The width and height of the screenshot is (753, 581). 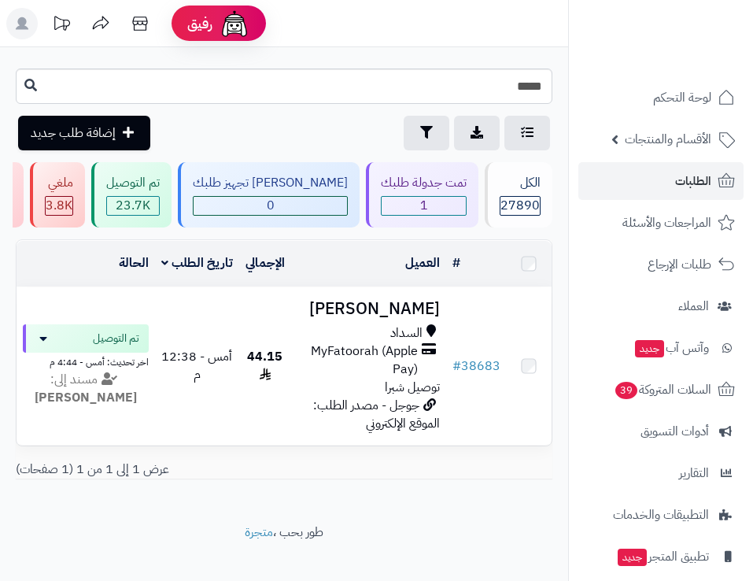 I want to click on a: وآتس آبجديد, so click(x=661, y=348).